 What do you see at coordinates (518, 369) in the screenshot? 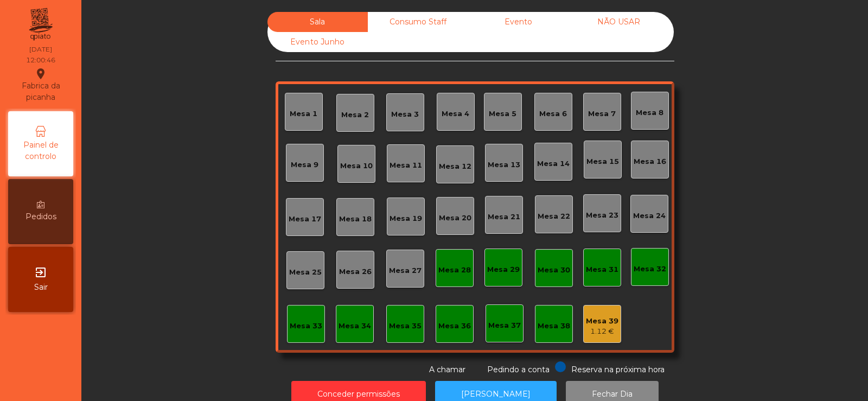
I see `span: Pedindo a conta` at bounding box center [518, 369].